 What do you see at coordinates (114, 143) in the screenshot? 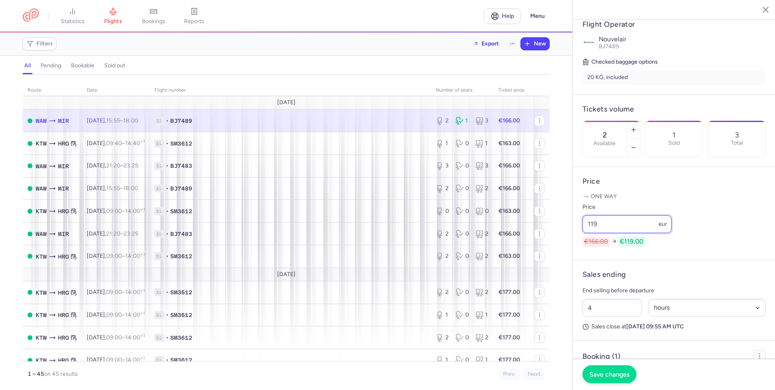
I see `time: 09:40` at bounding box center [114, 143].